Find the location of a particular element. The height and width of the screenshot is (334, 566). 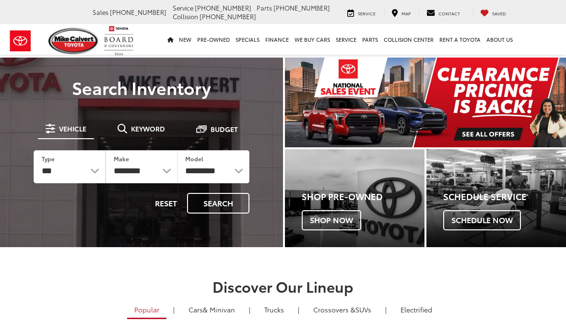

img: Clearance Pricing Is Back is located at coordinates (426, 102).